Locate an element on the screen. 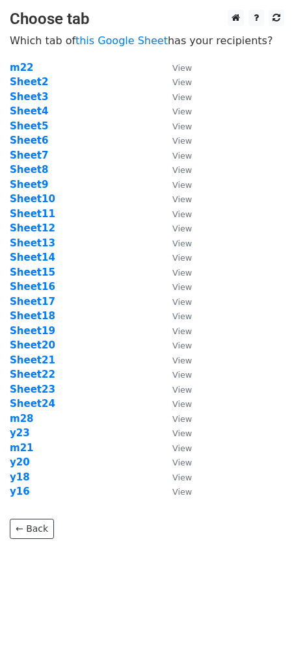 The width and height of the screenshot is (294, 654). a: Sheet13 is located at coordinates (33, 243).